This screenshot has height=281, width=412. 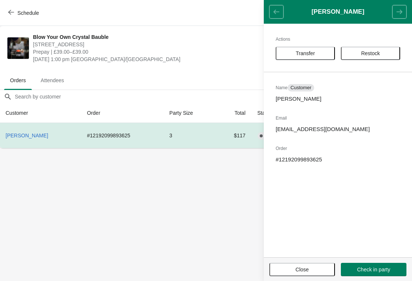 I want to click on td: $117, so click(x=234, y=135).